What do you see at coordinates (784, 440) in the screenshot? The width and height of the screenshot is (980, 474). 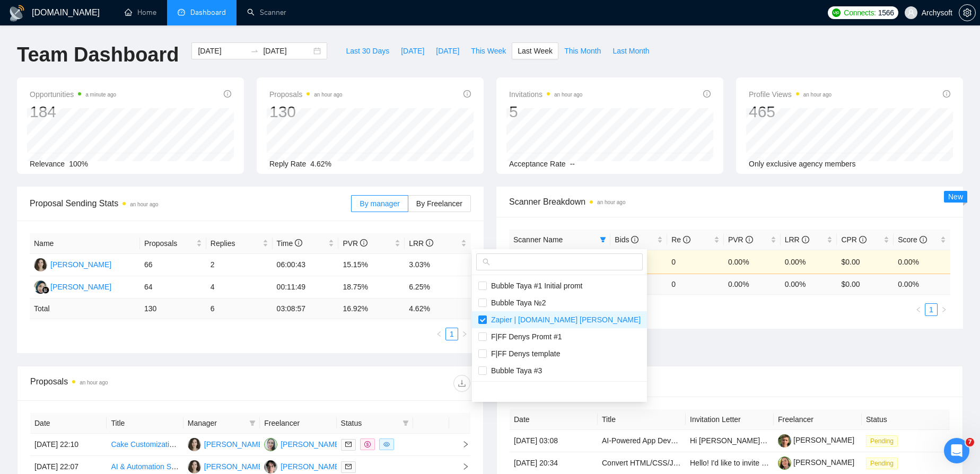 I see `img: c1qy7qckneVQz54lFhAmdiSF3EICWbpgPBRlp3OdCcGWCHneU3s3CpvA81ua4AzdFU` at bounding box center [784, 440].